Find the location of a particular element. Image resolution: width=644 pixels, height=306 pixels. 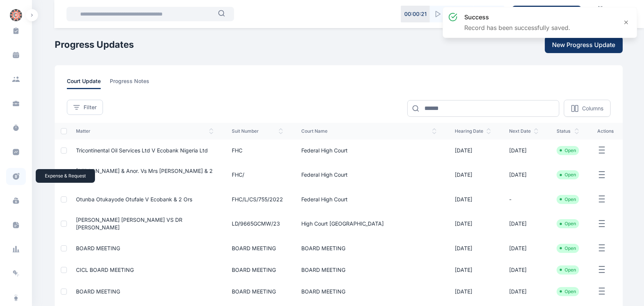

a: Calendar is located at coordinates (600, 14).